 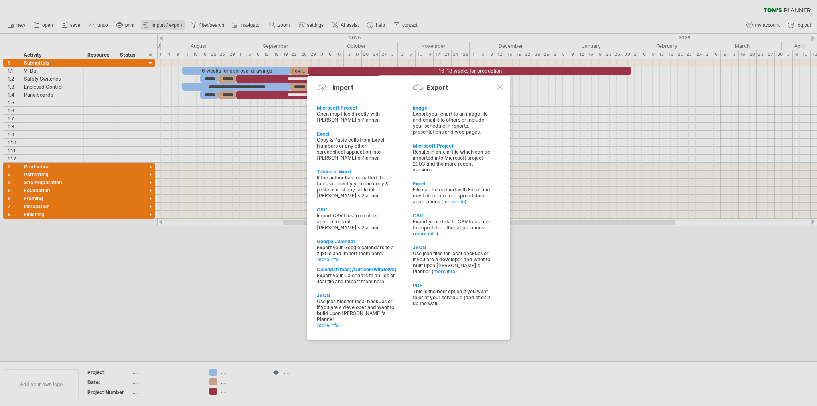 What do you see at coordinates (452, 161) in the screenshot?
I see `div: Results in an xml file which can be imported into Microsoft project 2003 and the more recent vers...` at bounding box center [452, 161].